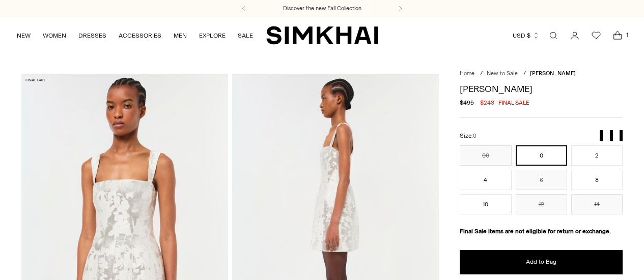 This screenshot has width=644, height=280. Describe the element at coordinates (245, 36) in the screenshot. I see `a: SALE` at that location.